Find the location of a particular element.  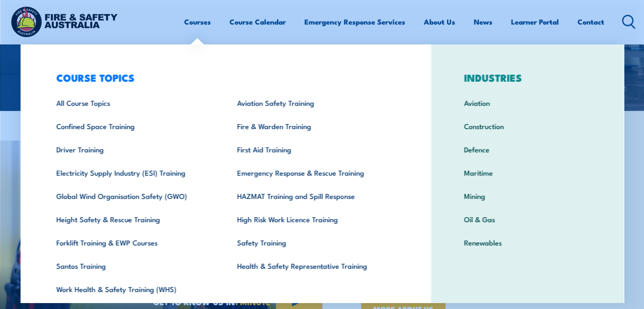

a: Courses is located at coordinates (197, 21).